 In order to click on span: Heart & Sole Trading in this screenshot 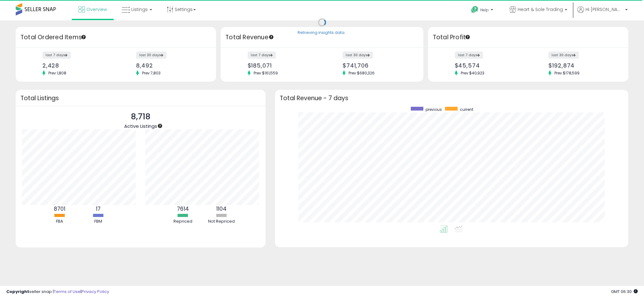, I will do `click(540, 9)`.